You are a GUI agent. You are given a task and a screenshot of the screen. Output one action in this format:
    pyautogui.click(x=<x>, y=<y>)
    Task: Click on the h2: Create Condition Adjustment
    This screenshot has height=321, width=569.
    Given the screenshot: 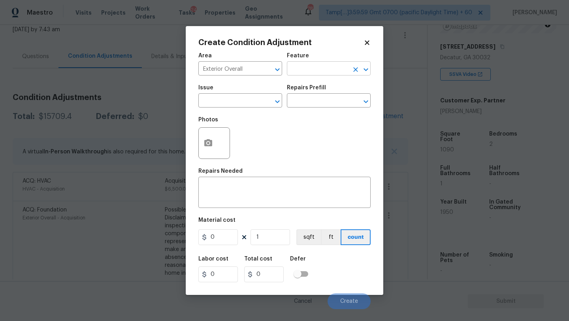 What is the action you would take?
    pyautogui.click(x=281, y=43)
    